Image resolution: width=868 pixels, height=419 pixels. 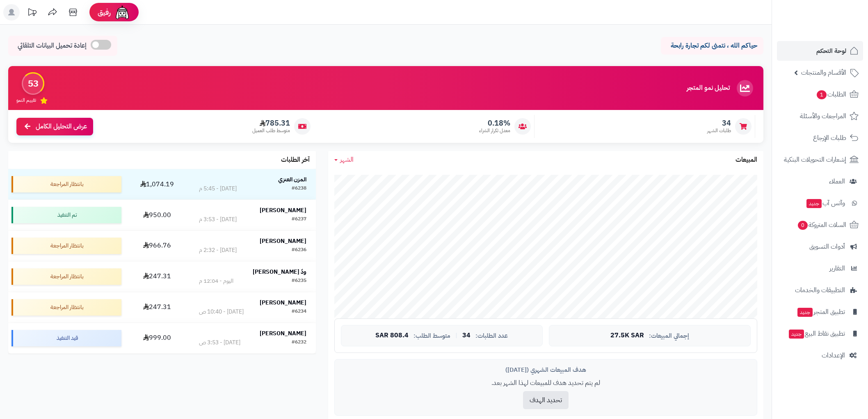 I want to click on span: 0.18%, so click(x=494, y=123).